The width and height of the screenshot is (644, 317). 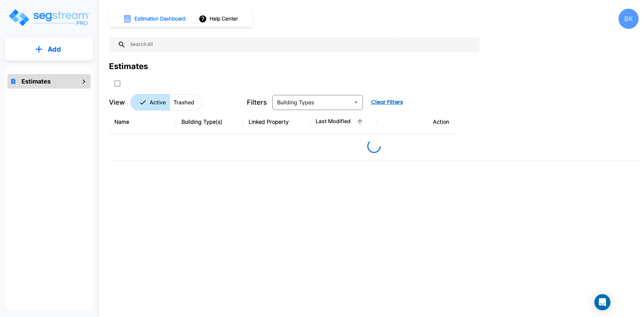 I want to click on button: Trashed, so click(x=186, y=102).